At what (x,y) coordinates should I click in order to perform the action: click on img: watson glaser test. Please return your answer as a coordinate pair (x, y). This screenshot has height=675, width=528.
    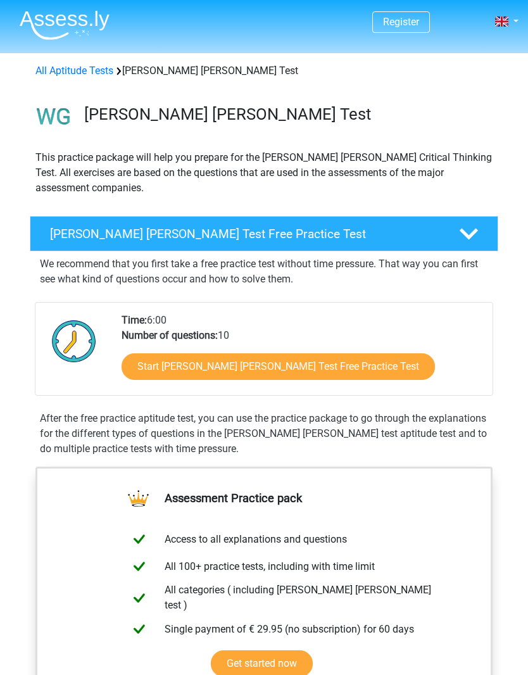
    Looking at the image, I should click on (54, 117).